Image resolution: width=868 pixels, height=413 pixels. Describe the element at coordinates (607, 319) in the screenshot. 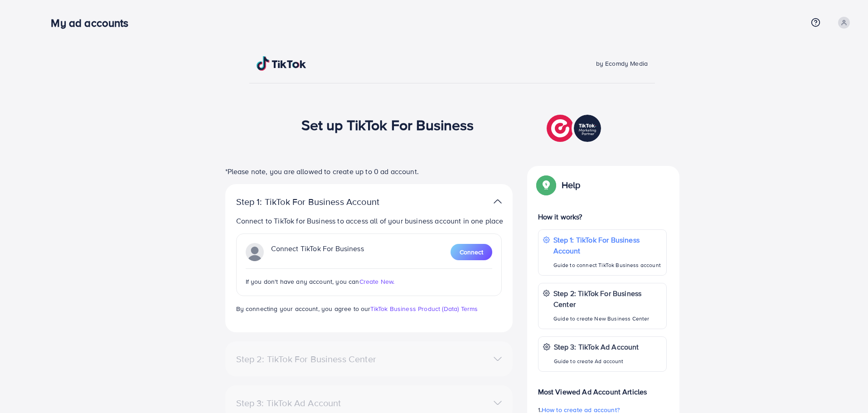

I see `p: Guide to create New Business Center` at that location.